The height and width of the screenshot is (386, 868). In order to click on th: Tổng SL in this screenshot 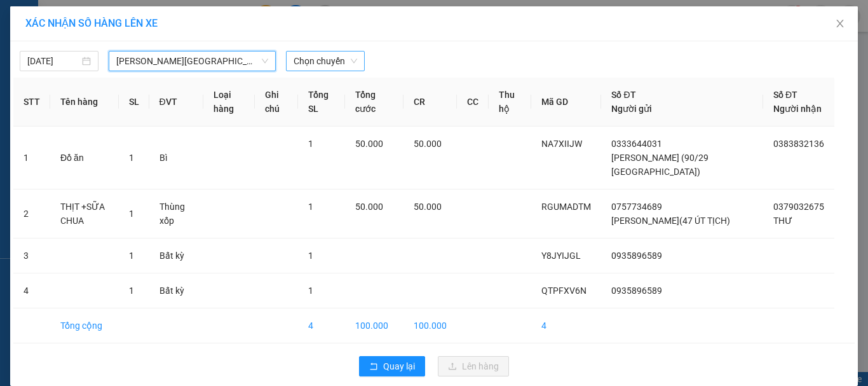, I will do `click(321, 102)`.